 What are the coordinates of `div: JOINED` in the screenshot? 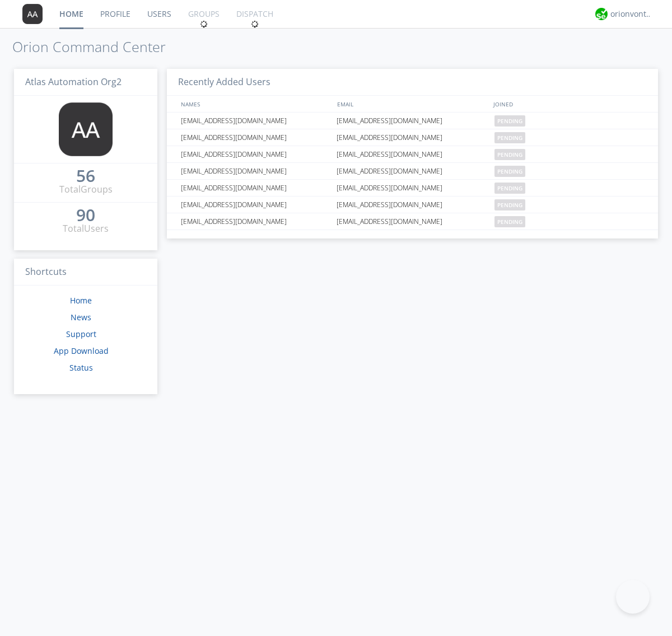 It's located at (569, 104).